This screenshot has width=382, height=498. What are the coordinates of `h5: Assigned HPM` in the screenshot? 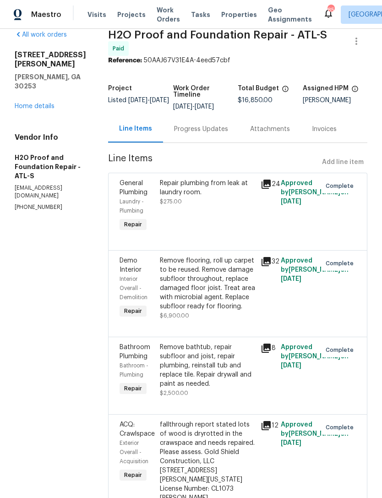 It's located at (326, 88).